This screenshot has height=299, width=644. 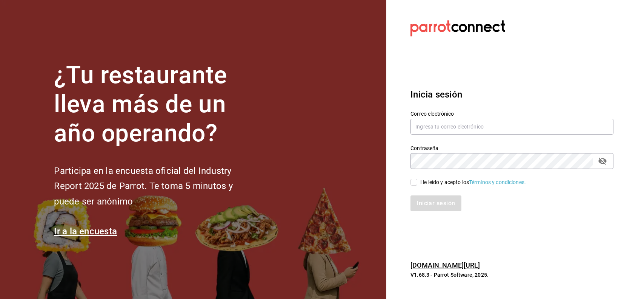 What do you see at coordinates (603, 161) in the screenshot?
I see `button: passwordField` at bounding box center [603, 161].